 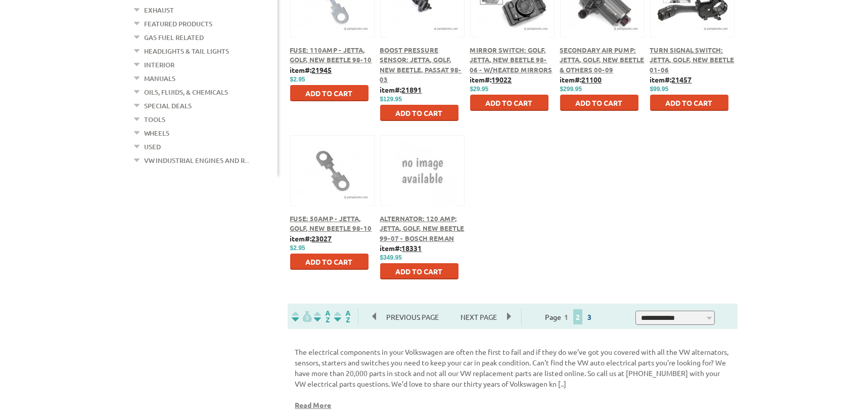 I want to click on span: Fuse: 110amp - Jetta, Golf, New Beetle 98-10, so click(x=331, y=55).